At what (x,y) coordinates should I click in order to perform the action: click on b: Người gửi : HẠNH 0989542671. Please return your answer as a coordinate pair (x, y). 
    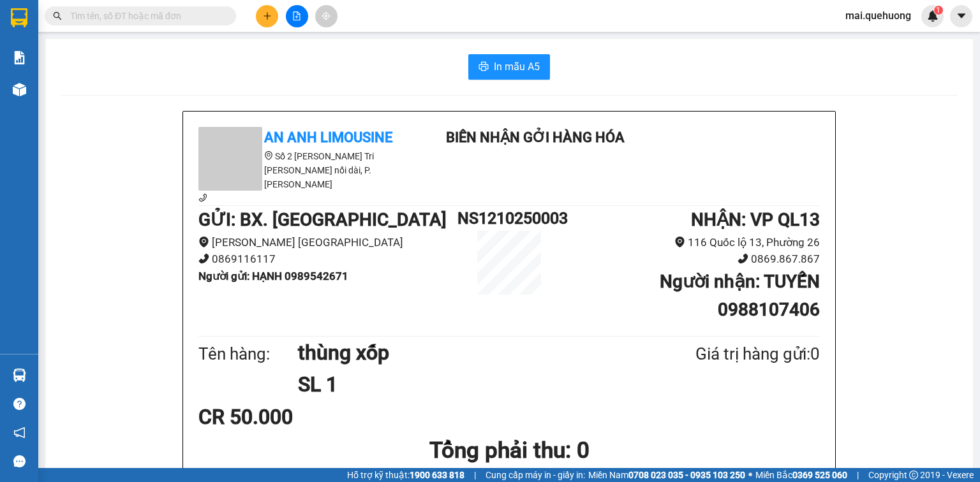
    Looking at the image, I should click on (273, 276).